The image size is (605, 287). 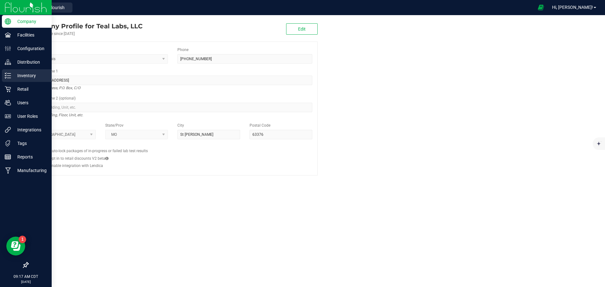 I want to click on inline-svg: Retail, so click(x=8, y=89).